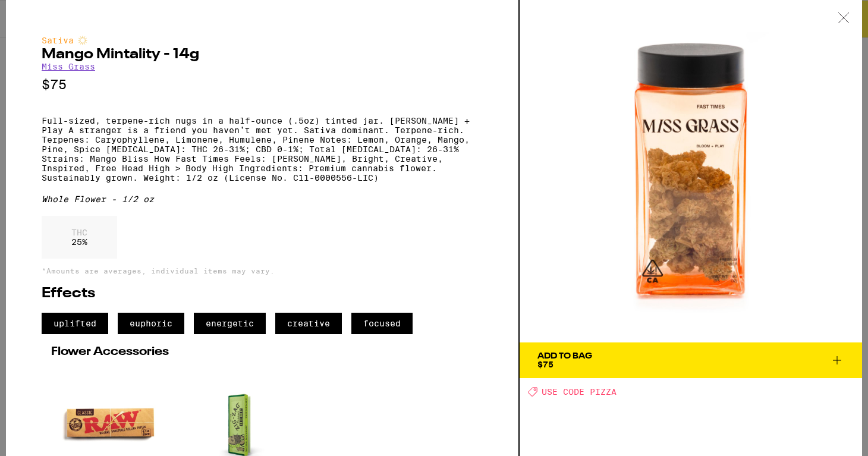 This screenshot has height=456, width=868. What do you see at coordinates (382, 323) in the screenshot?
I see `span: focused` at bounding box center [382, 323].